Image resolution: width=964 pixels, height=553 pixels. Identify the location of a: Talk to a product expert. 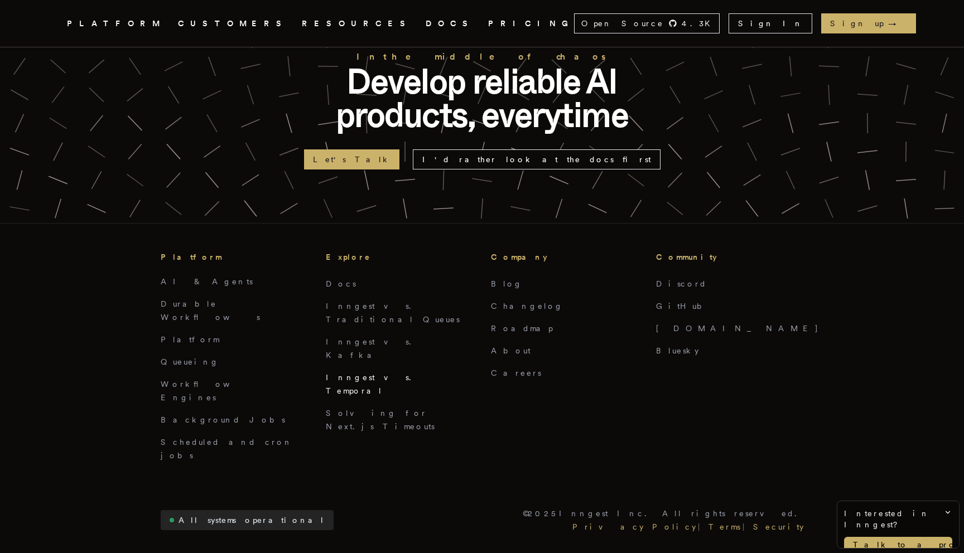
(898, 545).